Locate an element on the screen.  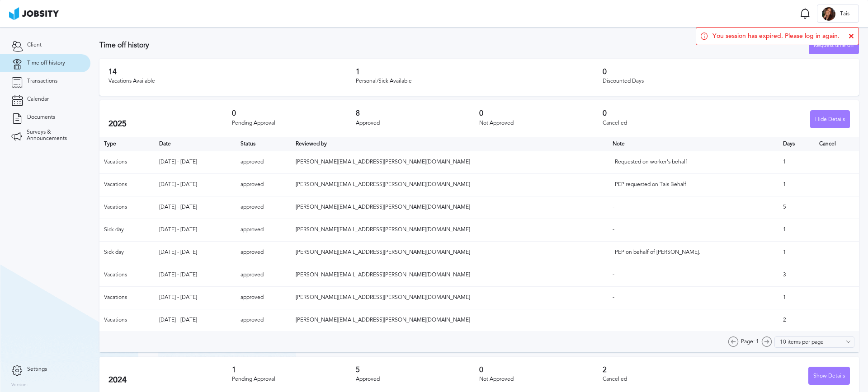
h3: 5 is located at coordinates (417, 370).